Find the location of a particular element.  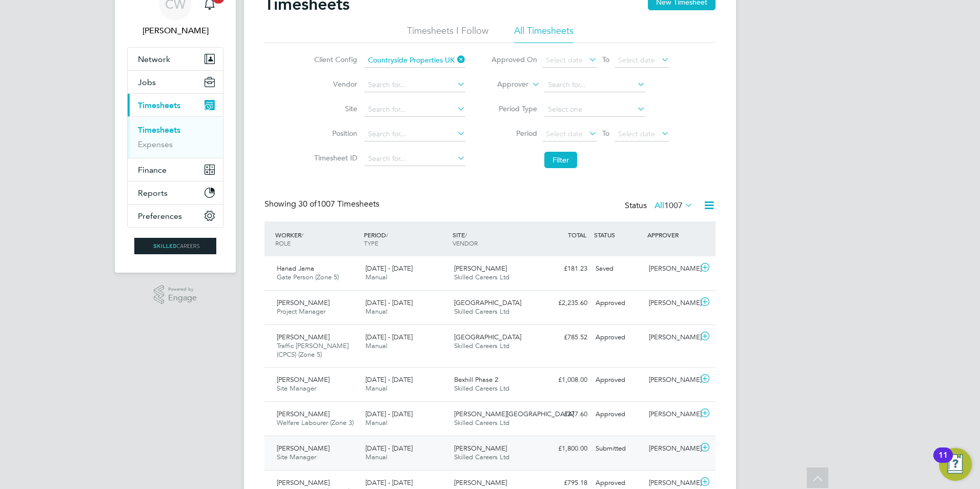

label: Vendor is located at coordinates (334, 84).